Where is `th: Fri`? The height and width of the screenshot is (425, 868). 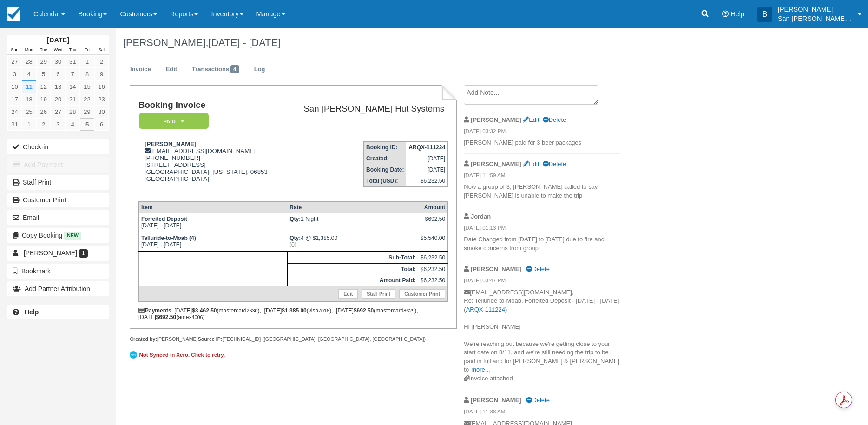
th: Fri is located at coordinates (87, 50).